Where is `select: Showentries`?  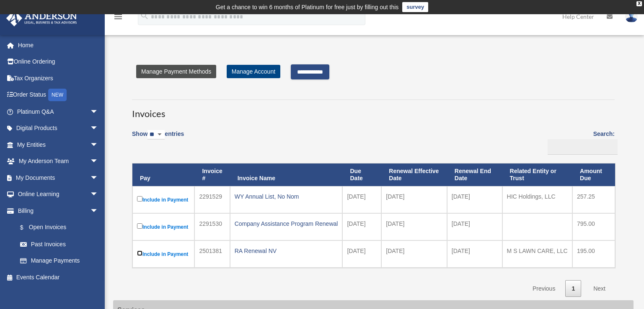 select: Showentries is located at coordinates (156, 135).